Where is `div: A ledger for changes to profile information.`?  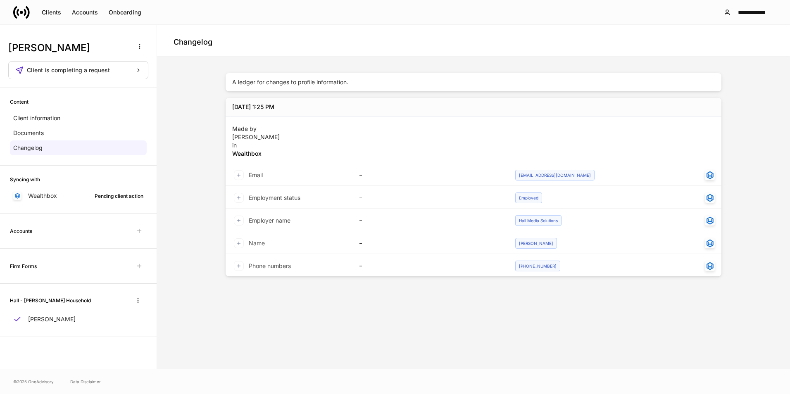 div: A ledger for changes to profile information. is located at coordinates (474, 82).